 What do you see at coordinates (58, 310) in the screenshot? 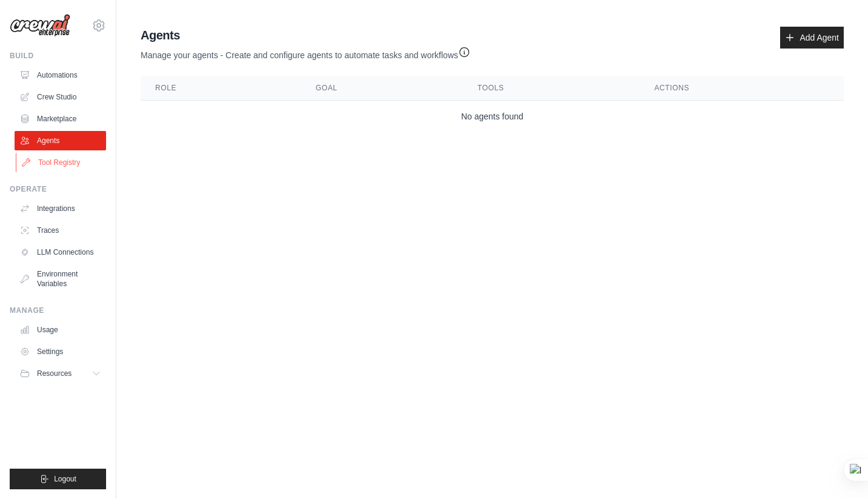
I see `div: Manage` at bounding box center [58, 310].